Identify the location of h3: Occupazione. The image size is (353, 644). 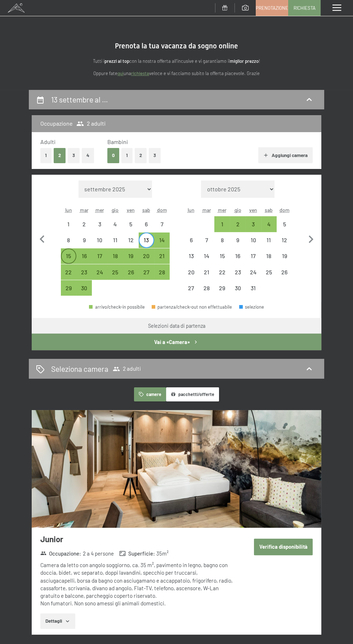
(56, 123).